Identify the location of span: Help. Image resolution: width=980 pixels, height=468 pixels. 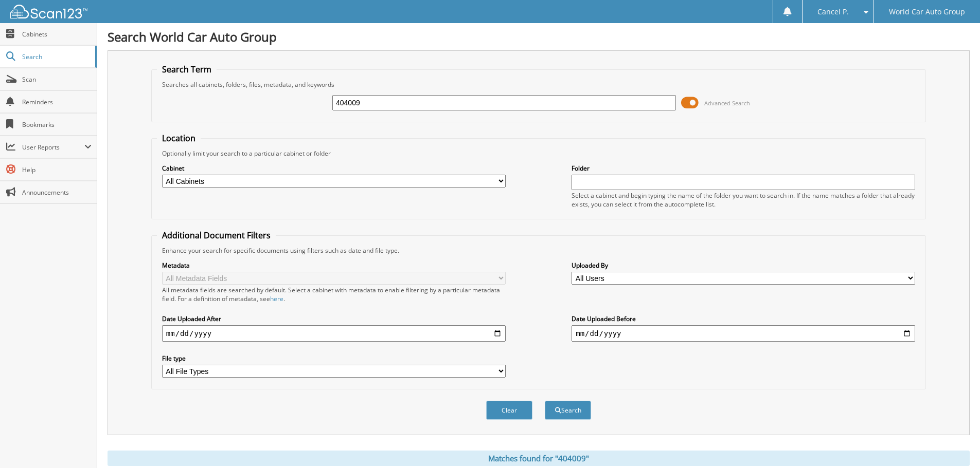
(56, 170).